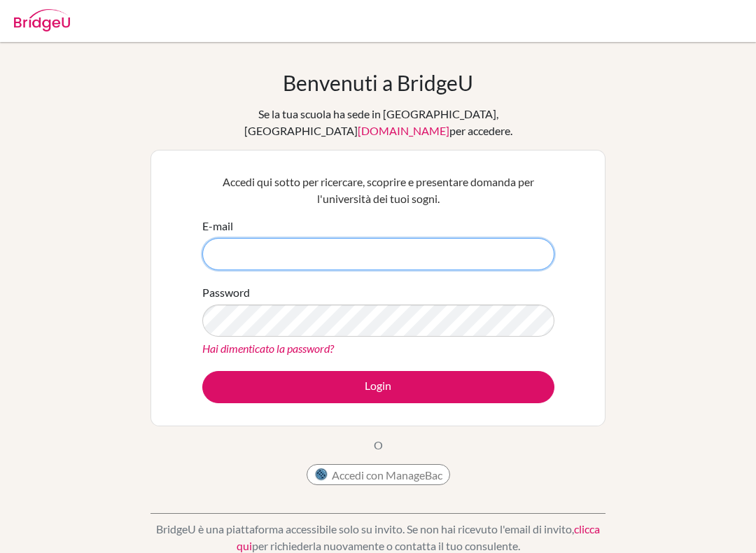  Describe the element at coordinates (386, 545) in the screenshot. I see `font: per richiederla nuovamente o contatta il tuo consulente.` at that location.